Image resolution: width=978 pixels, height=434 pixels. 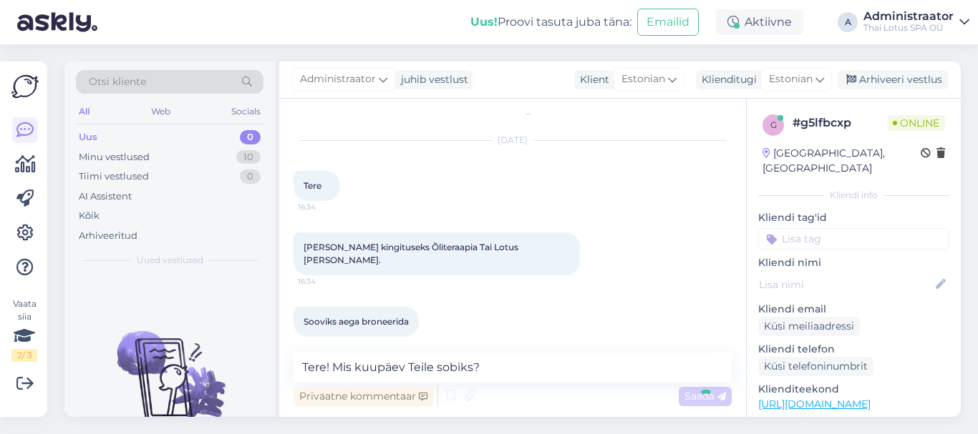 What do you see at coordinates (853, 389) in the screenshot?
I see `p: Klienditeekond` at bounding box center [853, 389].